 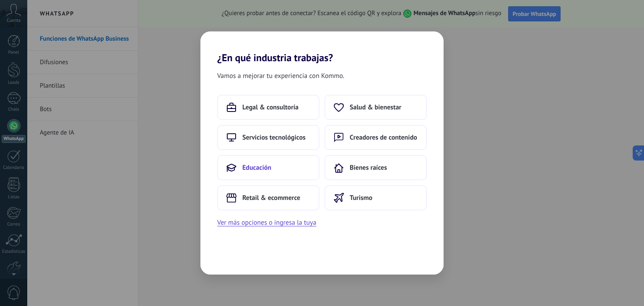 I want to click on span: Servicios tecnológicos, so click(x=274, y=138).